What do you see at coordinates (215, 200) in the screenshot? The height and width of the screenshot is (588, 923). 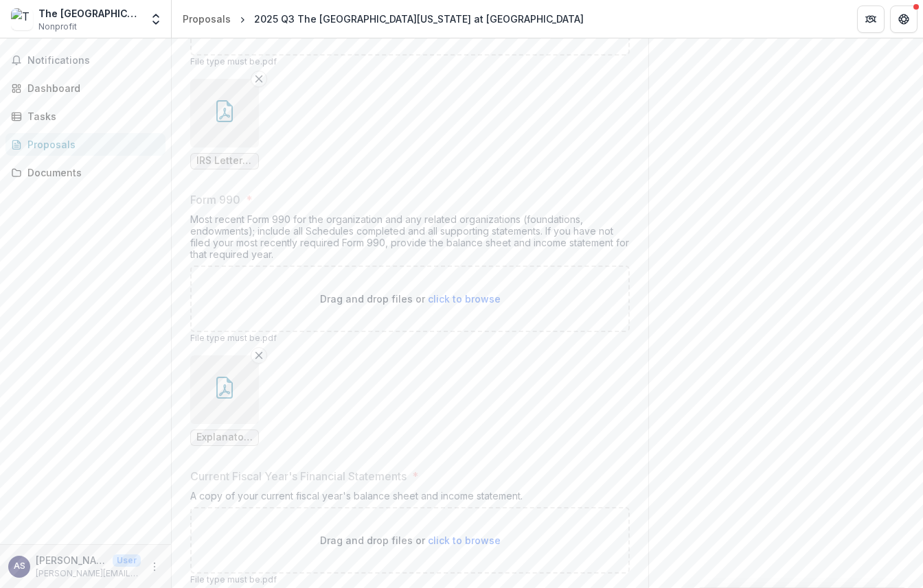 I see `p: Form 990` at bounding box center [215, 200].